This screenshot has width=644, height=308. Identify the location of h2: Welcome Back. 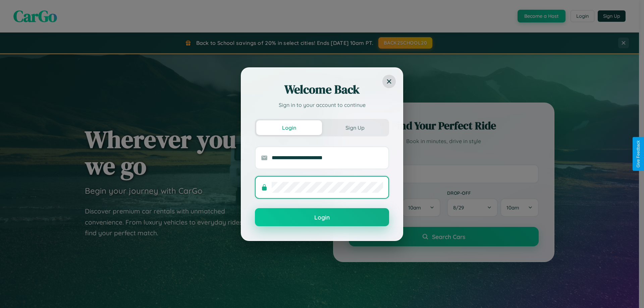
(322, 90).